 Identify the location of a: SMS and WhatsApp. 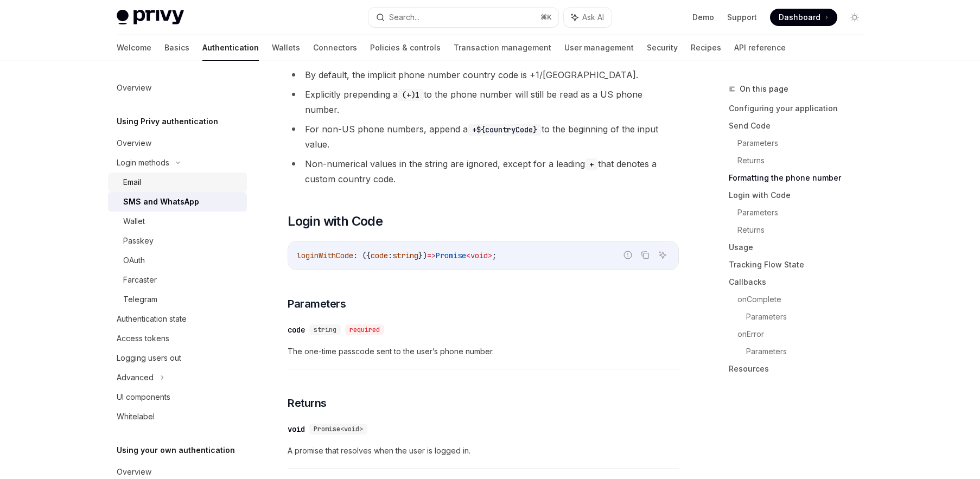
(178, 202).